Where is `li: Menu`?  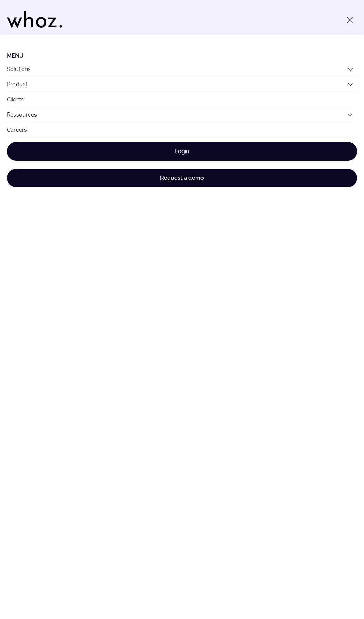 li: Menu is located at coordinates (182, 55).